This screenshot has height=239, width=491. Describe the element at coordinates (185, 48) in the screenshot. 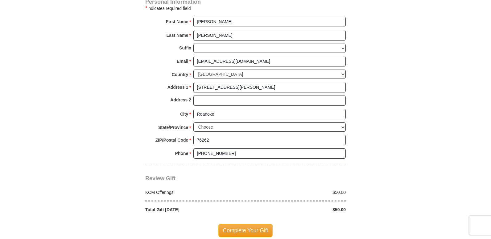

I see `strong: Suffix` at that location.